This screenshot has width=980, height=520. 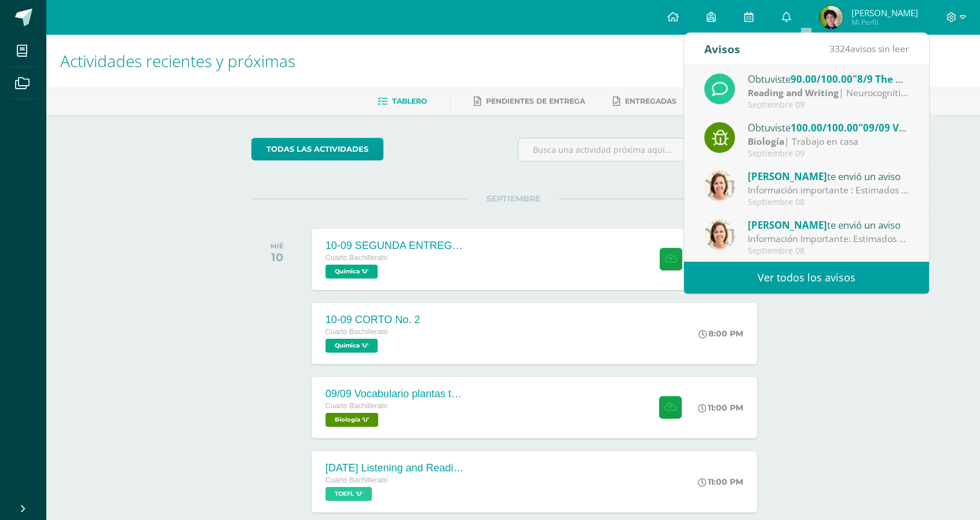 What do you see at coordinates (318, 149) in the screenshot?
I see `a: todas las Actividades` at bounding box center [318, 149].